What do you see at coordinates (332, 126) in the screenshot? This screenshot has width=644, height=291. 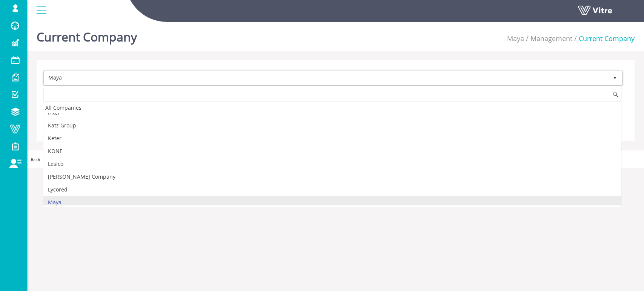 I see `li: Katz Group` at bounding box center [332, 126].